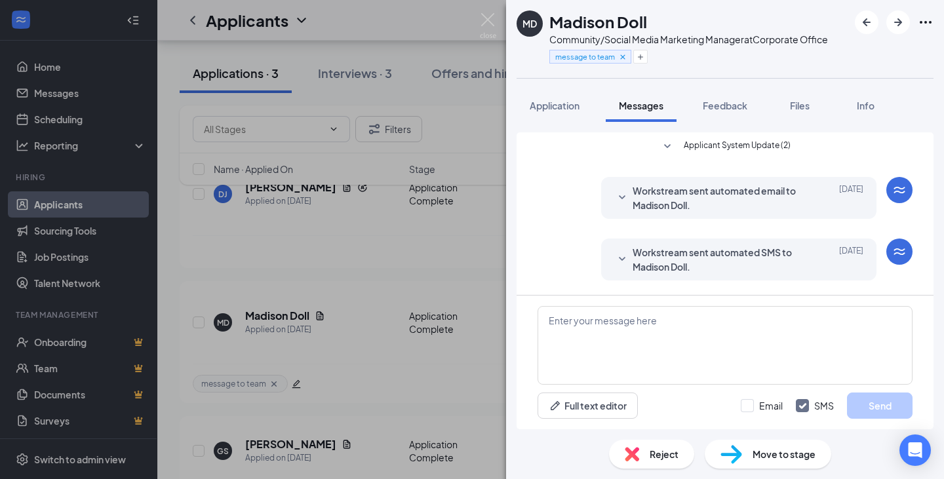 The image size is (944, 479). Describe the element at coordinates (915, 450) in the screenshot. I see `div: Open Intercom Messenger` at that location.